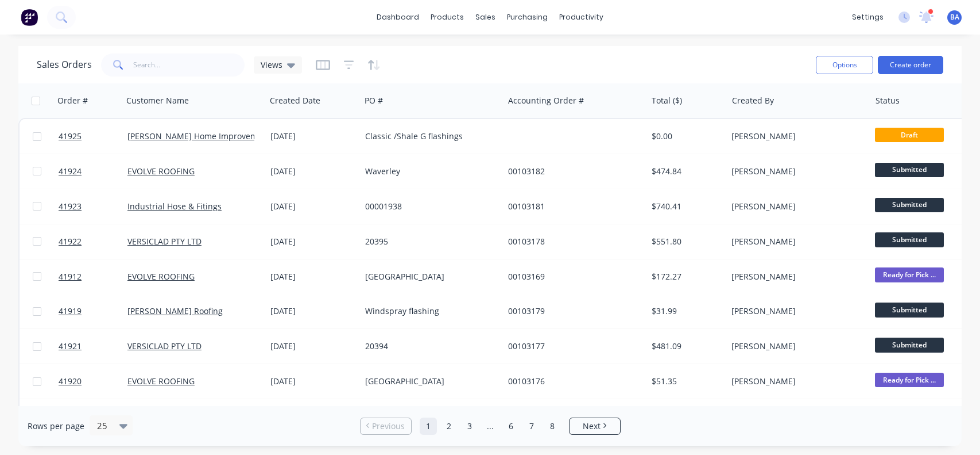  Describe the element at coordinates (429, 242) in the screenshot. I see `div: 20395` at that location.